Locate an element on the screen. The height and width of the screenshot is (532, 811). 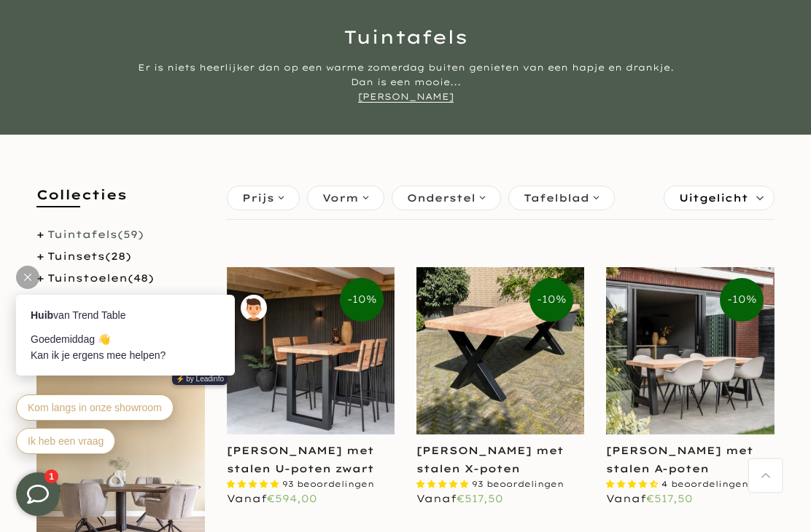
span: 4 beoordelingen is located at coordinates (704, 485).